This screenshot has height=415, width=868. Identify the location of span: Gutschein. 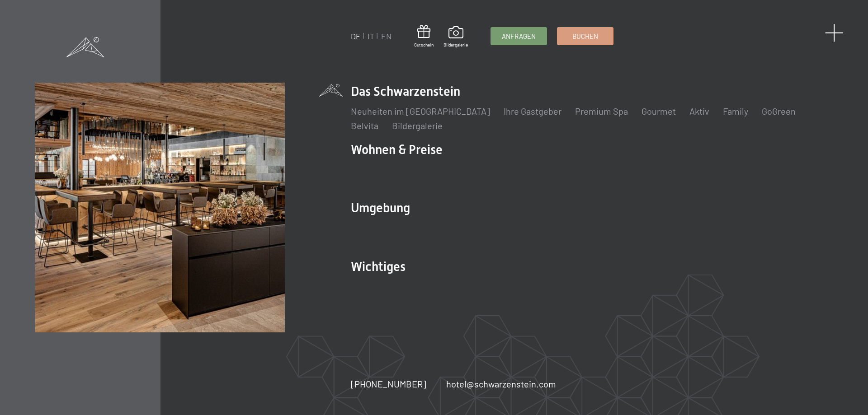
(424, 45).